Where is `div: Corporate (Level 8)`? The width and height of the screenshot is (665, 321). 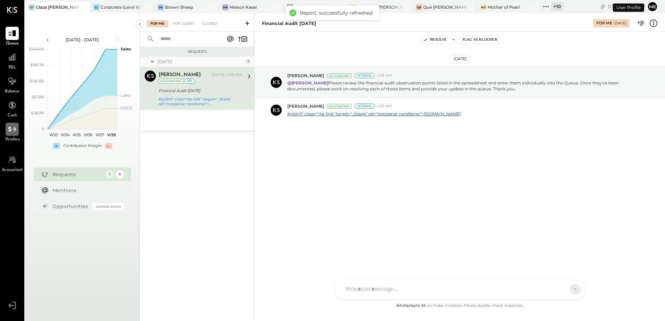
div: Corporate (Level 8) is located at coordinates (120, 7).